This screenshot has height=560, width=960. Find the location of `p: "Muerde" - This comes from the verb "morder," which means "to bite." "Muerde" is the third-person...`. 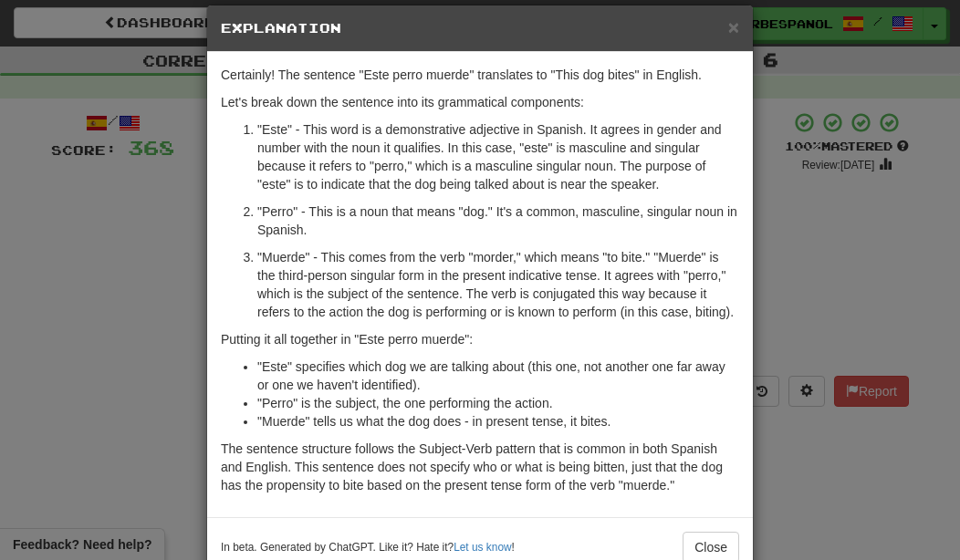

p: "Muerde" - This comes from the verb "morder," which means "to bite." "Muerde" is the third-person... is located at coordinates (499, 284).